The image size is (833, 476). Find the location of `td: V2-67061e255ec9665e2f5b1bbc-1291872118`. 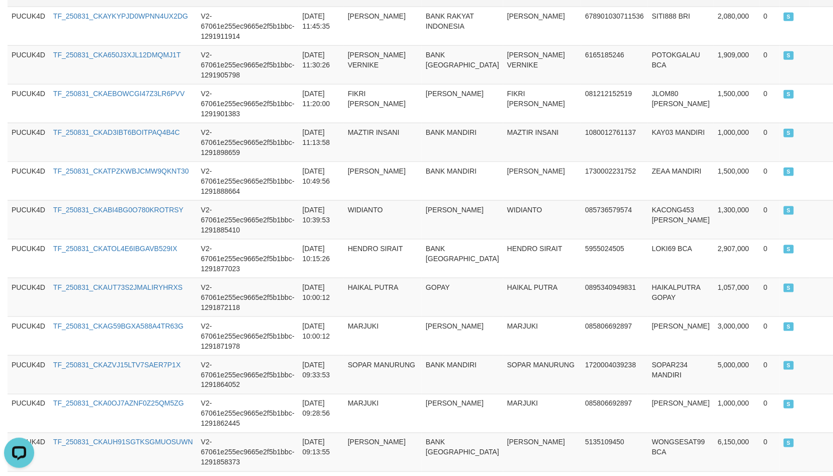

td: V2-67061e255ec9665e2f5b1bbc-1291872118 is located at coordinates (248, 297).